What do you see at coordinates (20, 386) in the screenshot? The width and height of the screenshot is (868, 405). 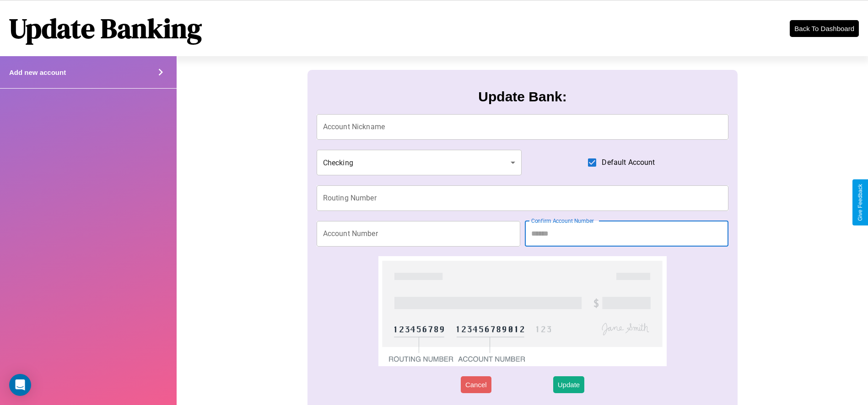 I see `div: Open Intercom Messenger` at bounding box center [20, 386].